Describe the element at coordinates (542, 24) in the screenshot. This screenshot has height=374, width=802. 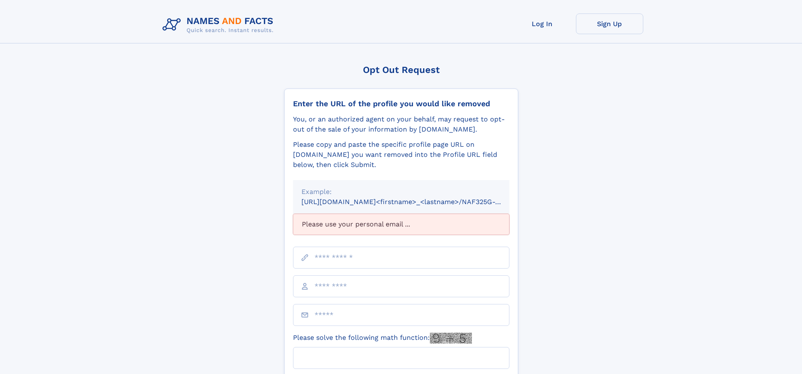
I see `a: Log In` at that location.